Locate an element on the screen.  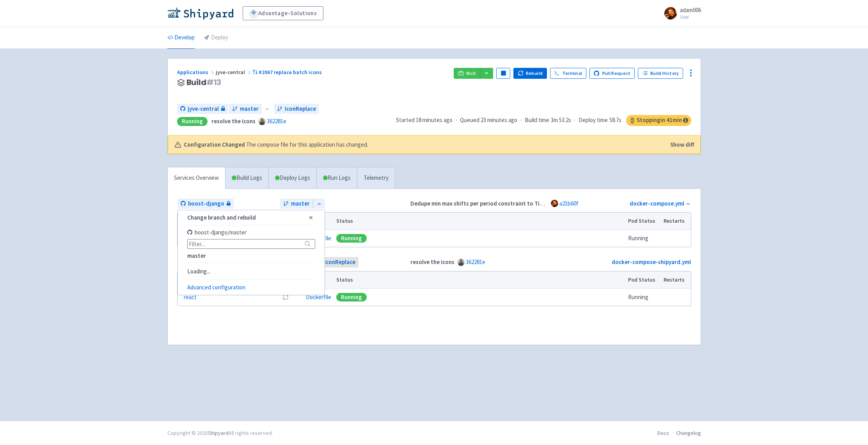
a: Terminal is located at coordinates (568, 73).